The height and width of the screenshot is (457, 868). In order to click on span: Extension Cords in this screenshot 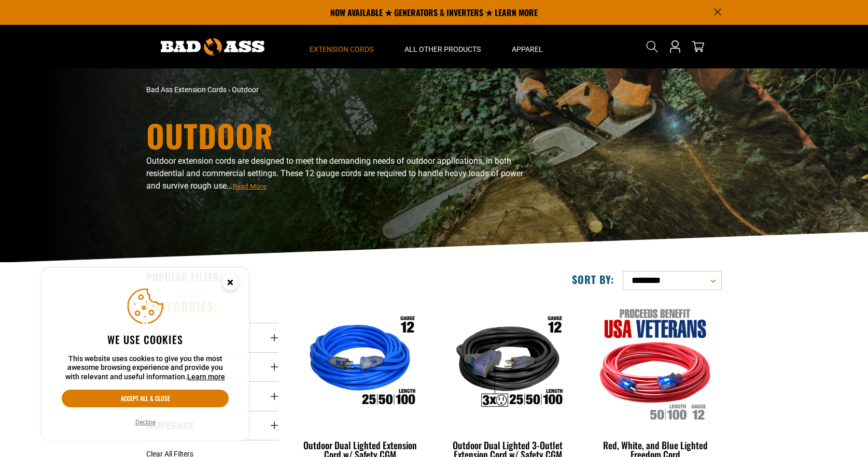, I will do `click(341, 49)`.